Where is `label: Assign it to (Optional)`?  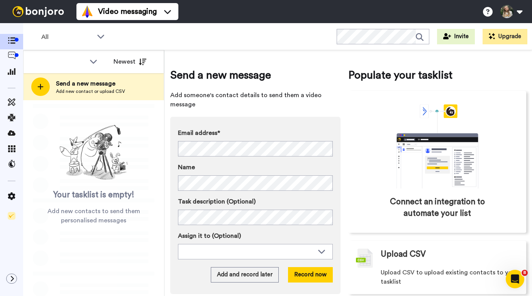 label: Assign it to (Optional) is located at coordinates (255, 236).